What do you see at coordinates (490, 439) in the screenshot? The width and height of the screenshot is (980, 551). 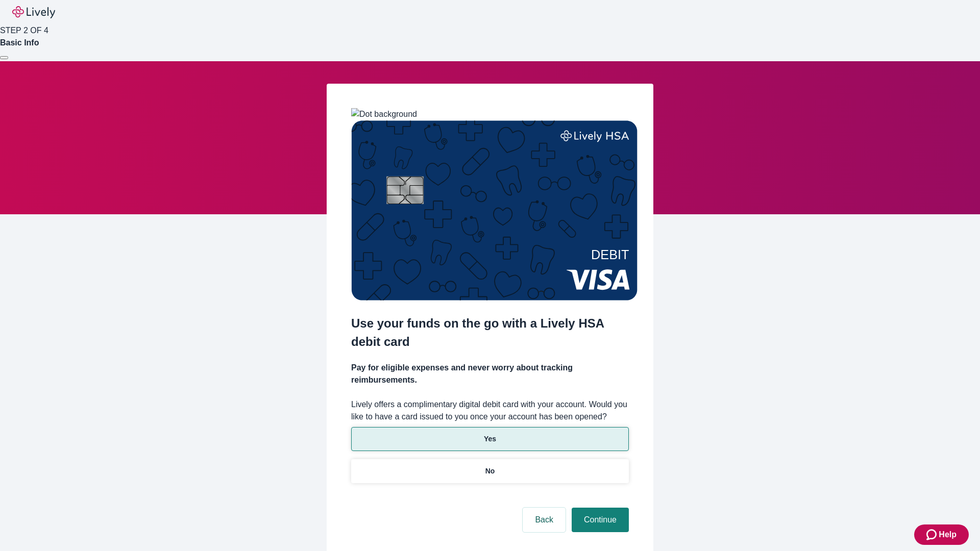 I see `button: Yes` at bounding box center [490, 439].